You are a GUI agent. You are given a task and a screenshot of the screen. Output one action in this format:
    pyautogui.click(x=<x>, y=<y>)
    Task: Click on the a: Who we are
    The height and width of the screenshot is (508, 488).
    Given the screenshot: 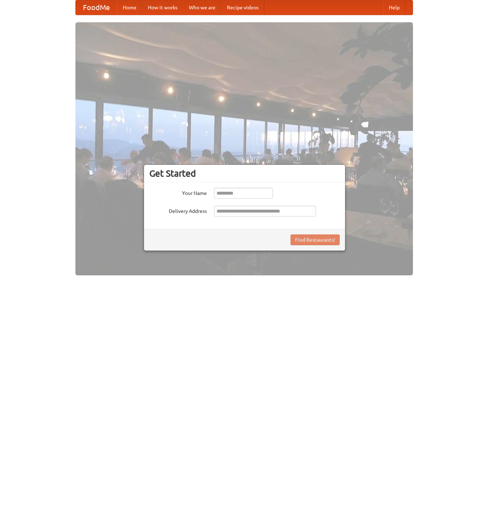 What is the action you would take?
    pyautogui.click(x=202, y=8)
    